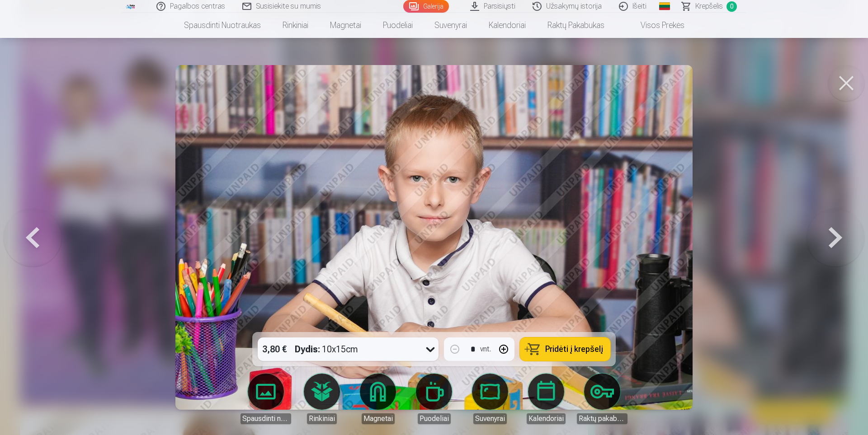 This screenshot has height=435, width=868. I want to click on div: Magnetai, so click(378, 419).